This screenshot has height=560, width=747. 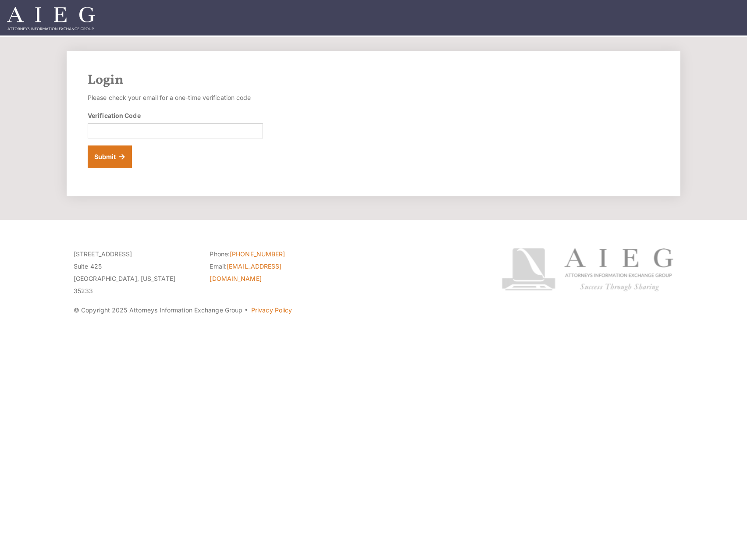 I want to click on img: Attorneys Information Exchange Group, so click(x=51, y=19).